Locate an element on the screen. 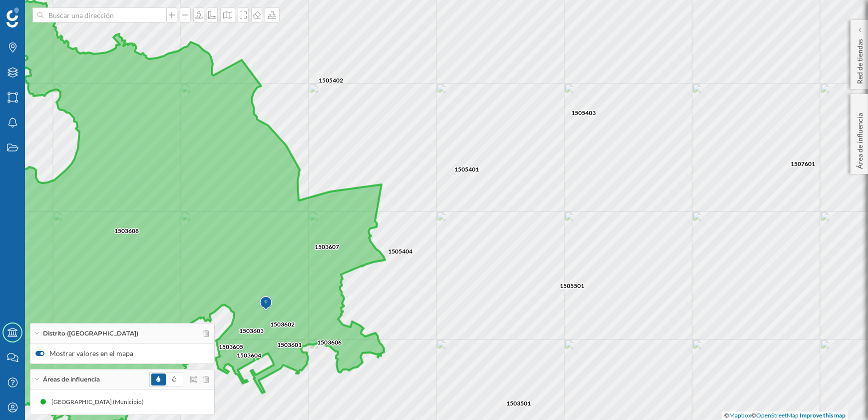  span: Áreas de influencia is located at coordinates (71, 379).